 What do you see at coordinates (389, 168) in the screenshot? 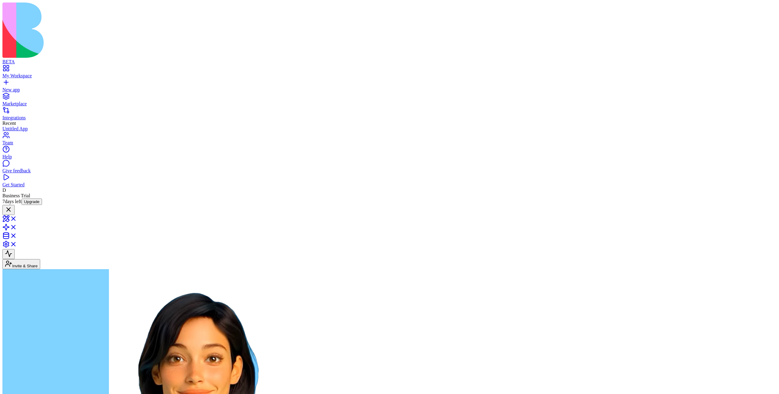
I see `a: Give feedback` at bounding box center [389, 168].